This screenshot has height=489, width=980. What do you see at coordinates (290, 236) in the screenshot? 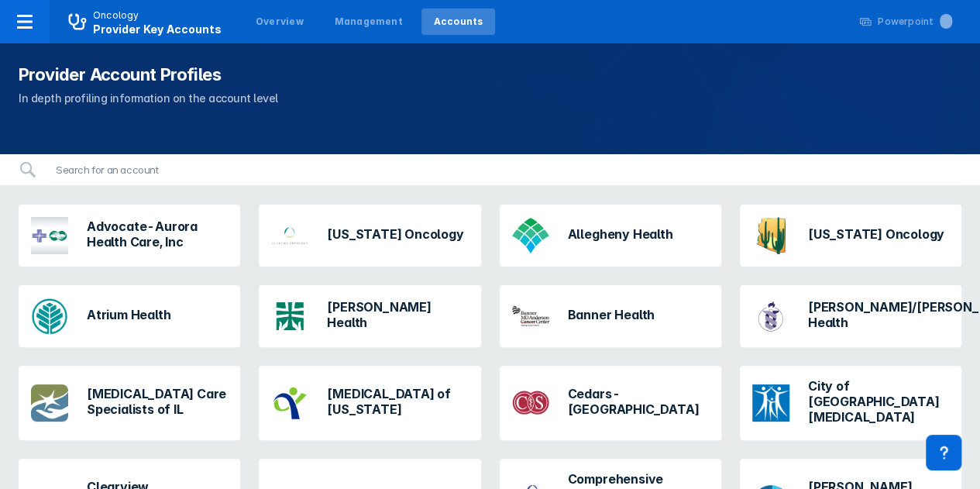
I see `img: alabama-oncology.png` at bounding box center [290, 236].